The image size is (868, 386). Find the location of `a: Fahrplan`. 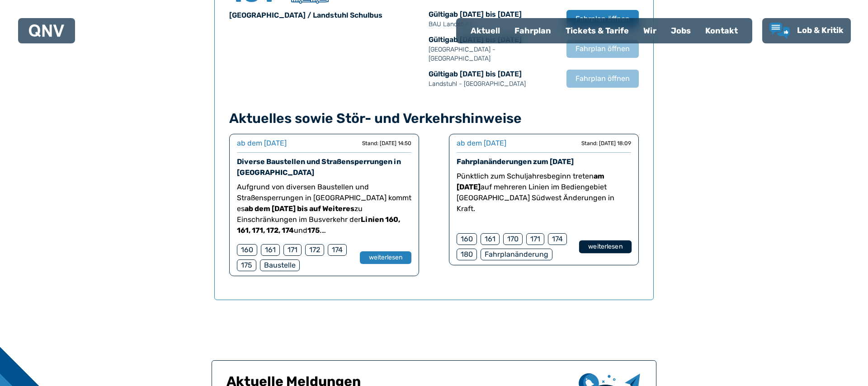

a: Fahrplan is located at coordinates (532, 31).